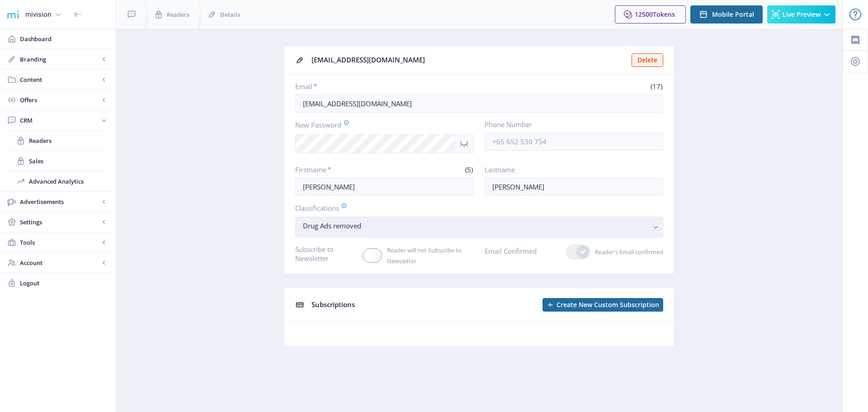  I want to click on input: Enter reader’s email, so click(479, 104).